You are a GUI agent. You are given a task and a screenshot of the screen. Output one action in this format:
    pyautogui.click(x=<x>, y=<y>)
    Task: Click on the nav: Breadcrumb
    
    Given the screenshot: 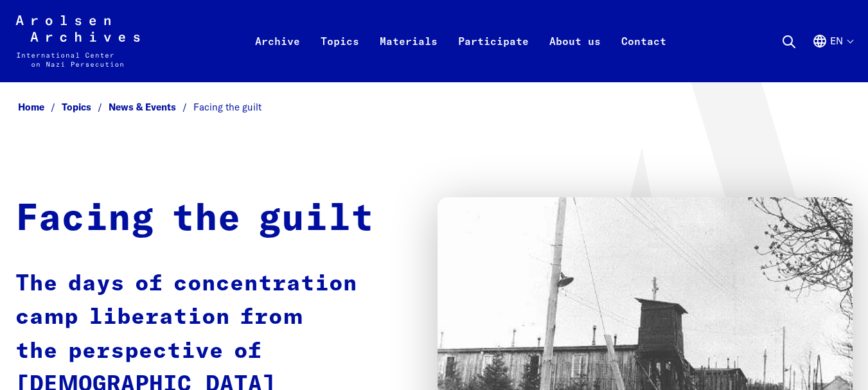 What is the action you would take?
    pyautogui.click(x=433, y=108)
    